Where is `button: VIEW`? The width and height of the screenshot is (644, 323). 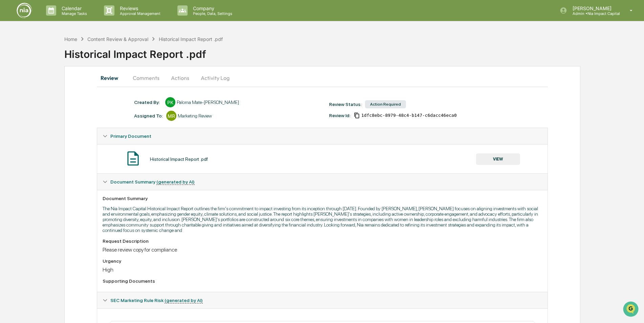 button: VIEW is located at coordinates (498, 159).